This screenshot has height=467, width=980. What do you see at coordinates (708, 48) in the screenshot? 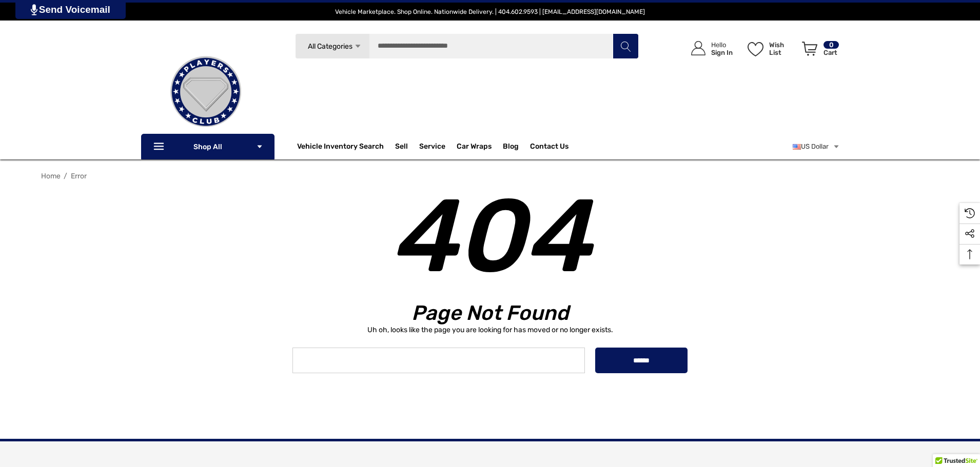
I see `a: Sign in` at bounding box center [708, 48].